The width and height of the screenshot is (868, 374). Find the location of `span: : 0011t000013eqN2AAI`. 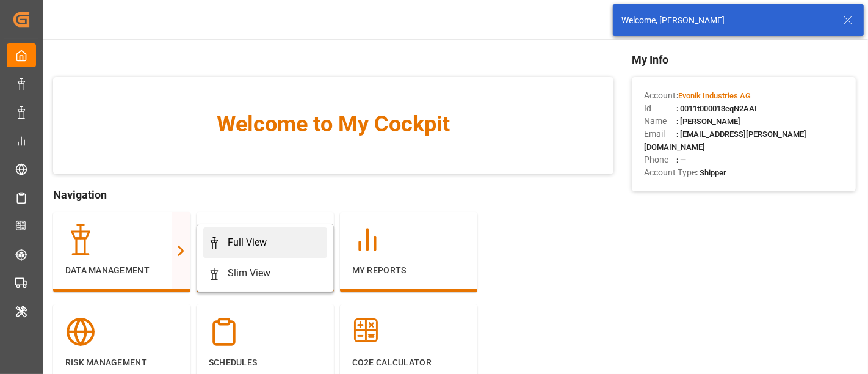

span: : 0011t000013eqN2AAI is located at coordinates (716, 108).